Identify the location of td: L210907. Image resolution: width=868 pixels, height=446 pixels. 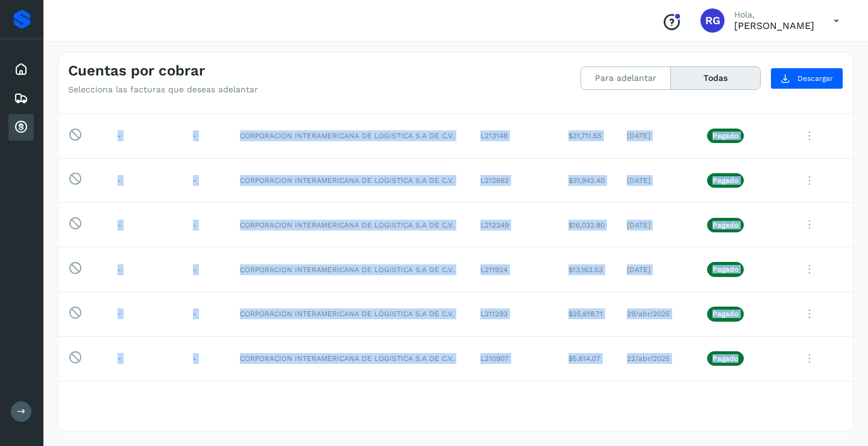
(514, 358).